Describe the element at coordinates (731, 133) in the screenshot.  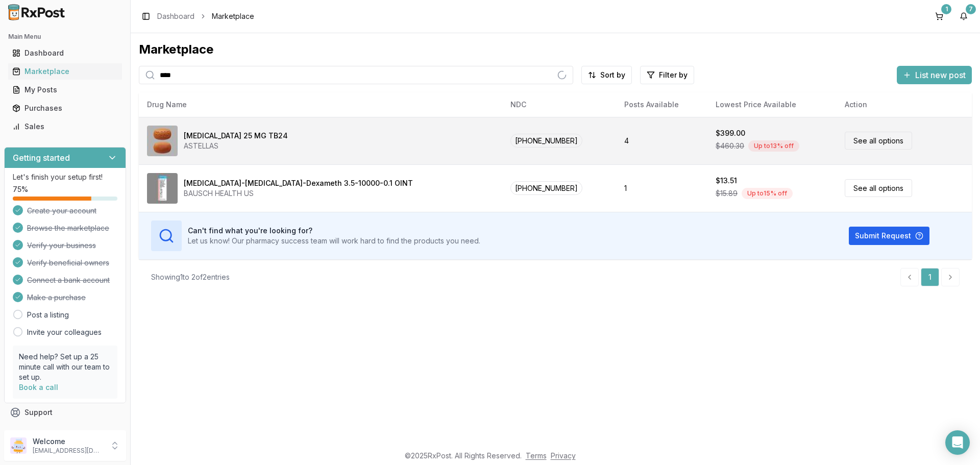
I see `div: $399.00` at that location.